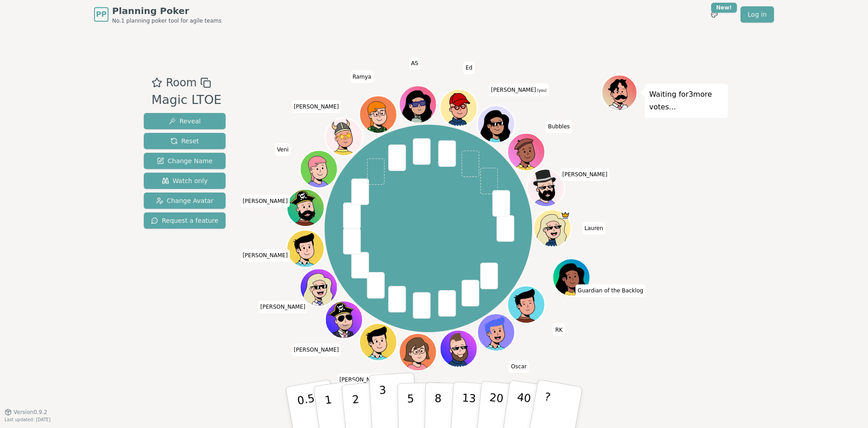 Image resolution: width=868 pixels, height=428 pixels. What do you see at coordinates (185, 200) in the screenshot?
I see `span: Change Avatar` at bounding box center [185, 200].